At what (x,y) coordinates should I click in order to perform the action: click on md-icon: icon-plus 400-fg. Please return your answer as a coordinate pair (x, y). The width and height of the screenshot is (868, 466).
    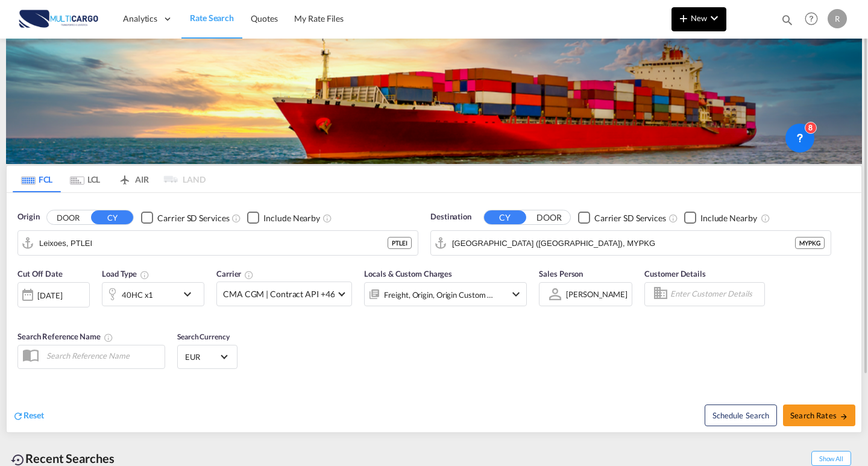
    Looking at the image, I should click on (683, 18).